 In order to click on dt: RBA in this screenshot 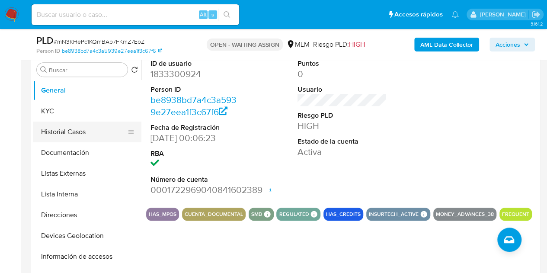, I will do `click(195, 154)`.